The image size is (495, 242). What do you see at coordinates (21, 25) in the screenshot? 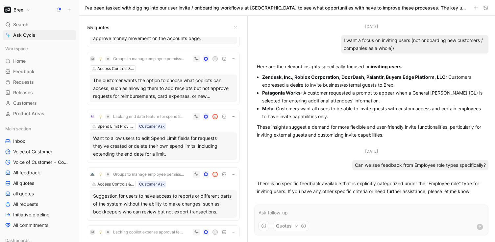
I see `span: Search` at bounding box center [21, 25].